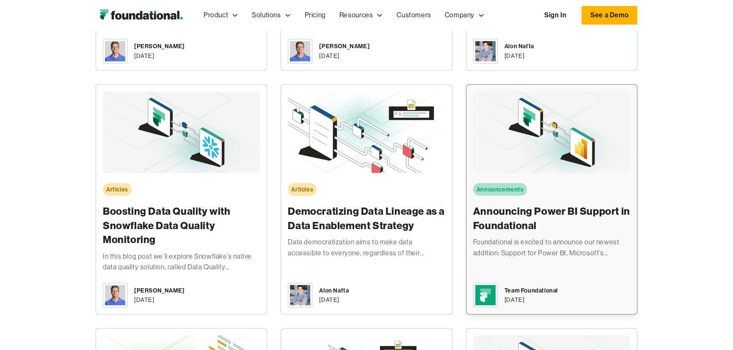 This screenshot has width=733, height=350. What do you see at coordinates (551, 218) in the screenshot?
I see `h3: Announcing Power BI Support in Foundational` at bounding box center [551, 218].